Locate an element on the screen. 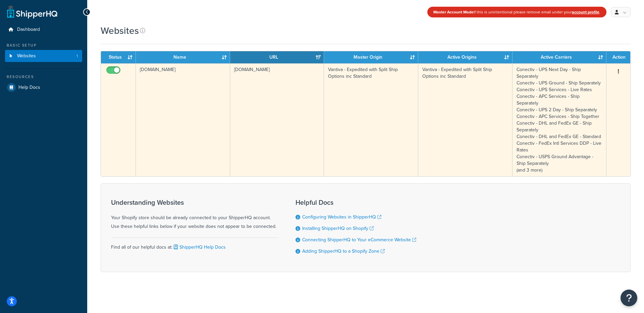 The width and height of the screenshot is (644, 313). span: Dashboard is located at coordinates (28, 30).